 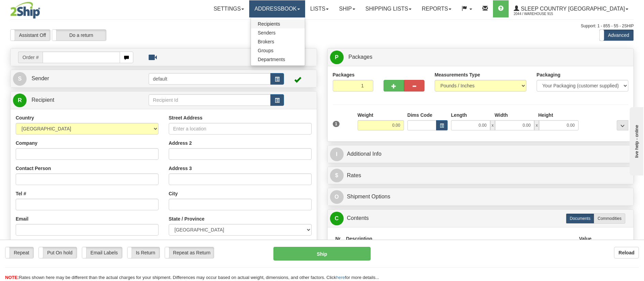 I want to click on input: Sender Id, so click(x=210, y=79).